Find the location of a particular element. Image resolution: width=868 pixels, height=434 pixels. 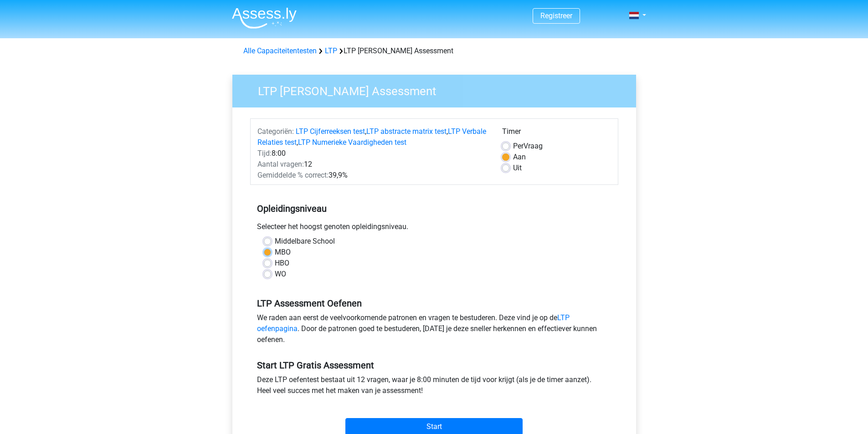

div: 8:00 is located at coordinates (372, 154).